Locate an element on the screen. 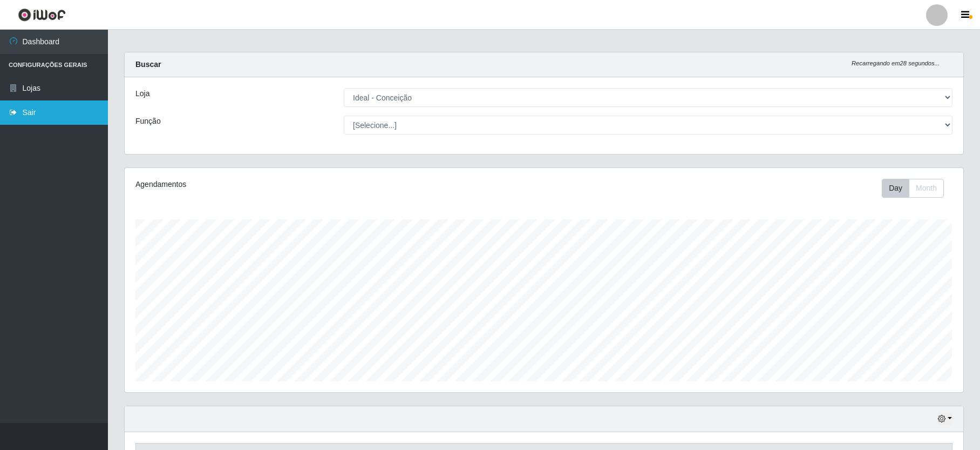 Image resolution: width=980 pixels, height=450 pixels. strong: Buscar is located at coordinates (148, 65).